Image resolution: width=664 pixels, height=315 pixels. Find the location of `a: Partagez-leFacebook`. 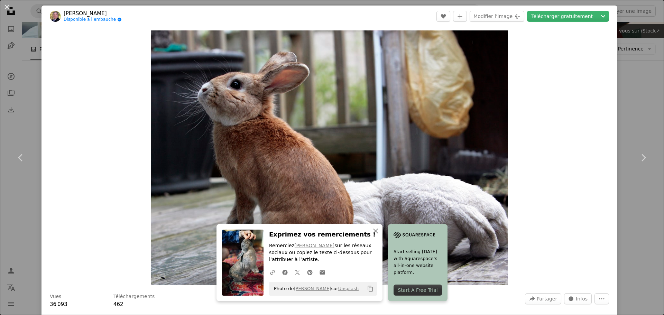

a: Partagez-leFacebook is located at coordinates (285, 272).